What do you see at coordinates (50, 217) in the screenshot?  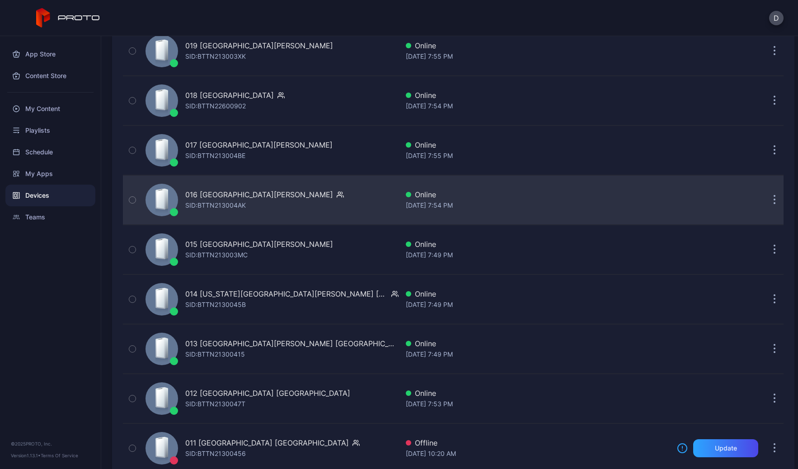 I see `a: Teams` at bounding box center [50, 217].